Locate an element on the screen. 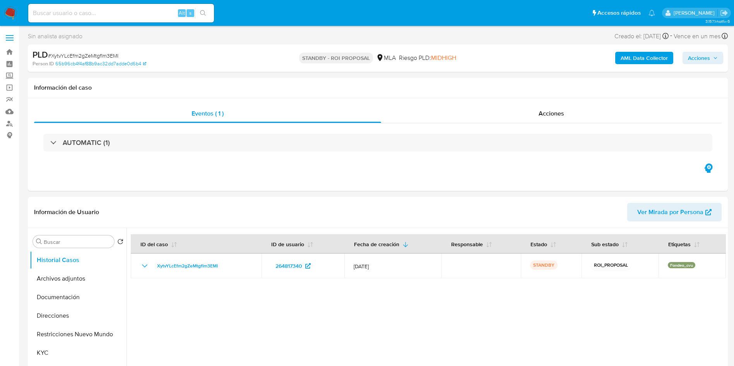 The image size is (734, 366). div: AUTOMATIC (1) is located at coordinates (378, 143).